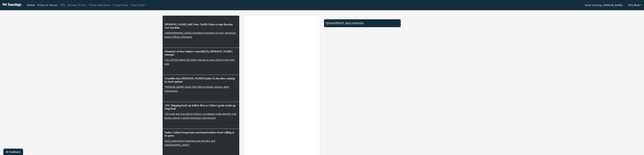  I want to click on div: SharePoint documents, so click(363, 23).